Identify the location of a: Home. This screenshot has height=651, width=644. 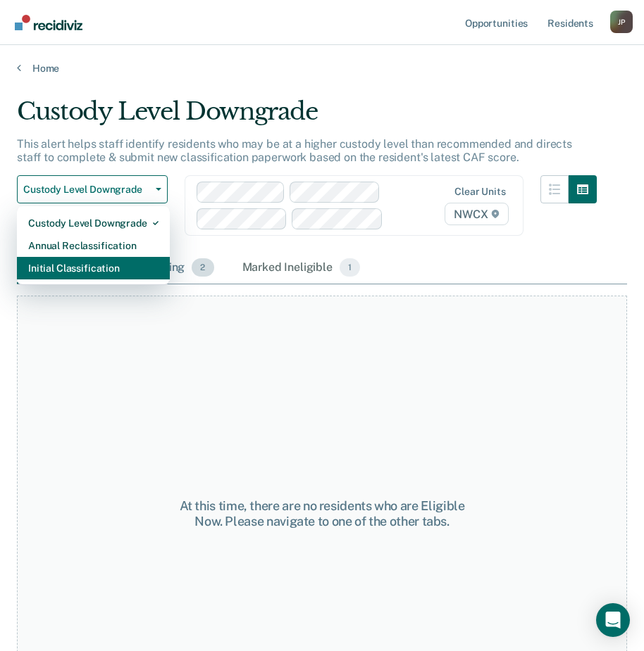
(322, 68).